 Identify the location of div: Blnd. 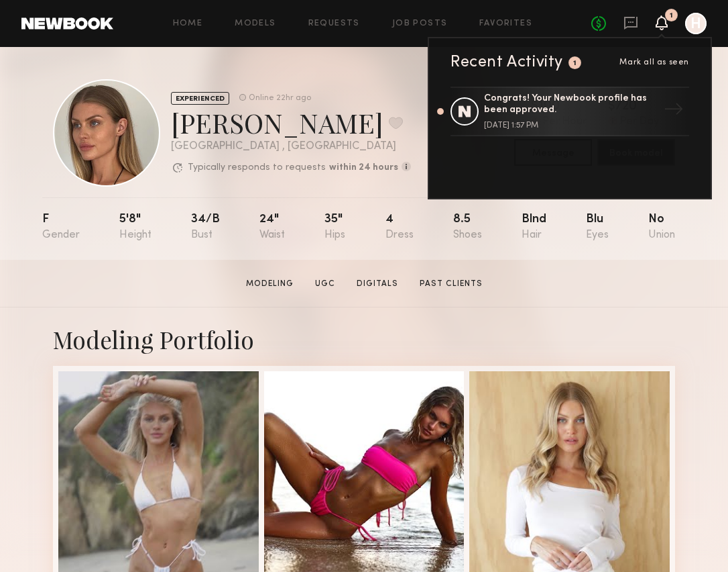
(534, 227).